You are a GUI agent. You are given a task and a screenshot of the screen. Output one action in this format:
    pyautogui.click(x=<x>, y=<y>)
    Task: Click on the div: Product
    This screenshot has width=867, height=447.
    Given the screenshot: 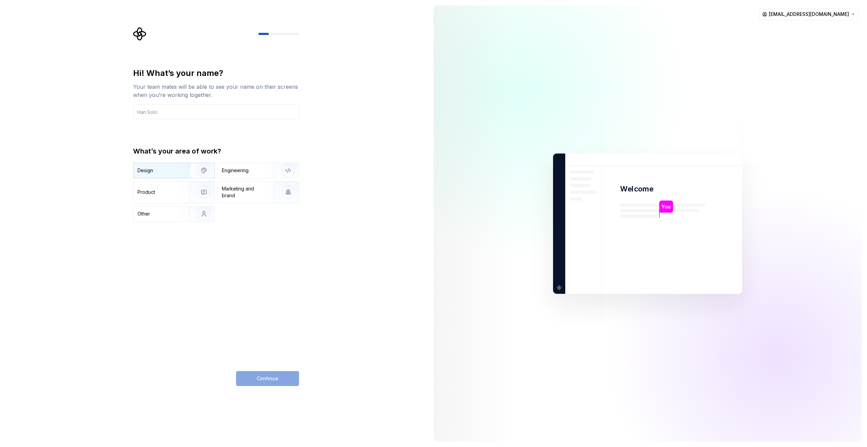 What is the action you would take?
    pyautogui.click(x=146, y=192)
    